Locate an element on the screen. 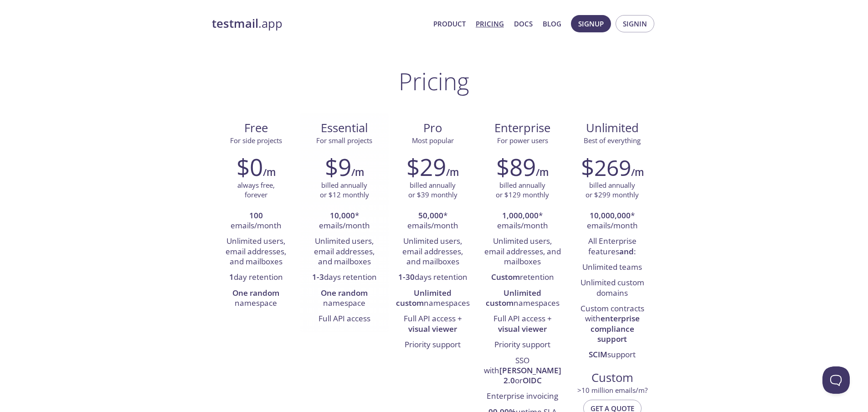  a: Product is located at coordinates (449, 24).